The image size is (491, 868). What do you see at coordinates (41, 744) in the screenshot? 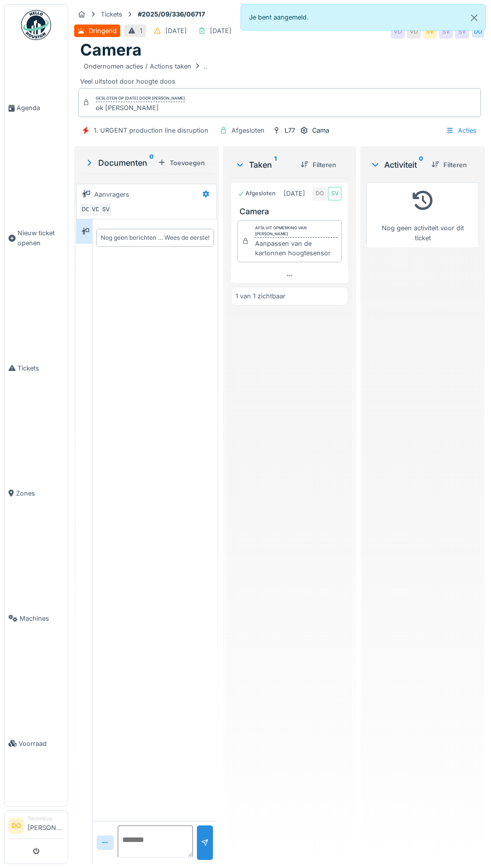
I see `span: Voorraad` at bounding box center [41, 744].